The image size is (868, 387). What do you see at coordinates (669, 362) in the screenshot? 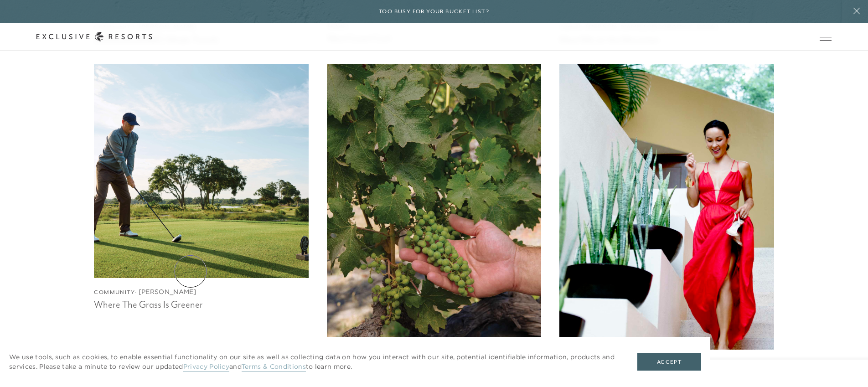
I see `button: Accept` at bounding box center [669, 362].